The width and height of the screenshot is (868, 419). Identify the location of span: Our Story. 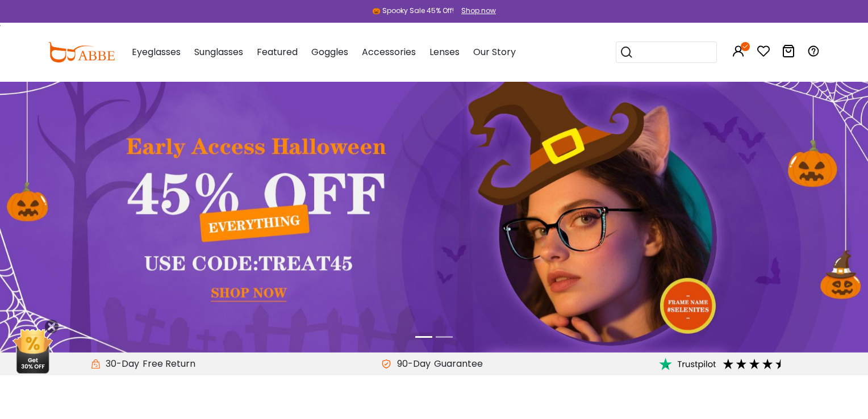
(494, 51).